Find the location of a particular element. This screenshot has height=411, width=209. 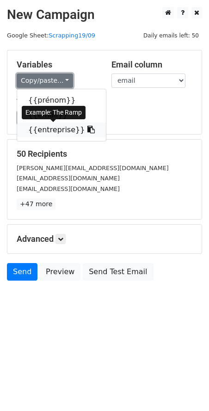

a: +47 more is located at coordinates (36, 204).